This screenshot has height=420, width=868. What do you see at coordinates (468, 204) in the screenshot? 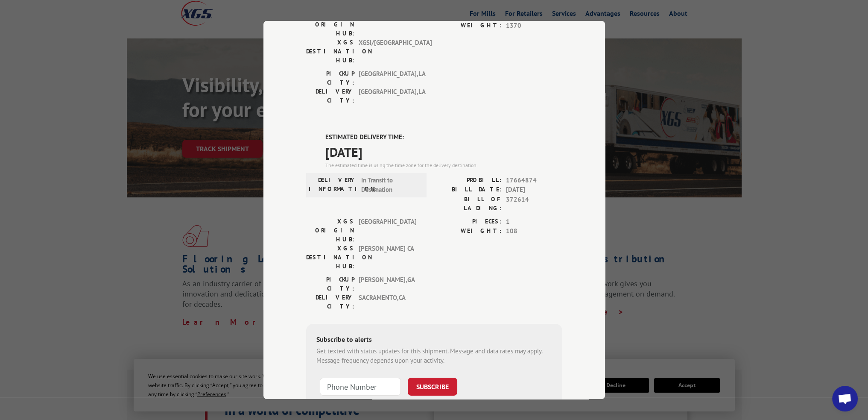
I see `label: BILL OF LADING:` at bounding box center [468, 204].